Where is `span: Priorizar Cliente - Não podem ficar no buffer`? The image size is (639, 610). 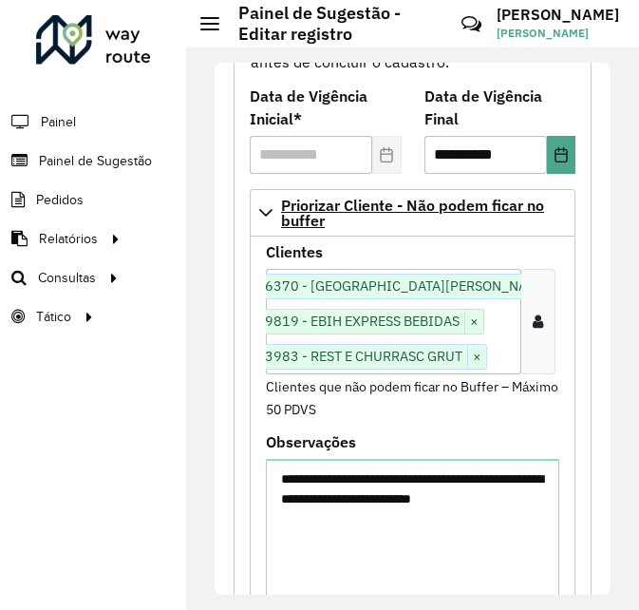
span: Priorizar Cliente - Não podem ficar no buffer is located at coordinates (424, 213).